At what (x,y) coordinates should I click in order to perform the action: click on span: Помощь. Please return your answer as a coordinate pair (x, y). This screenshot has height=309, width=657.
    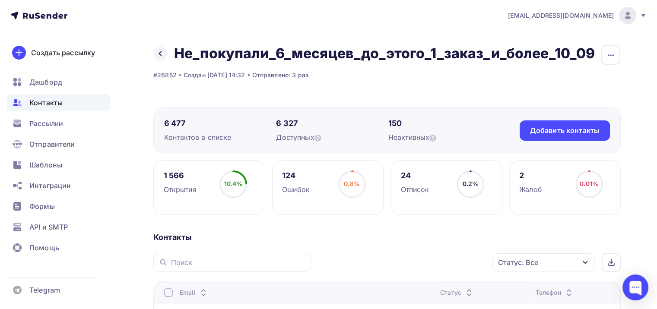
    Looking at the image, I should click on (44, 248).